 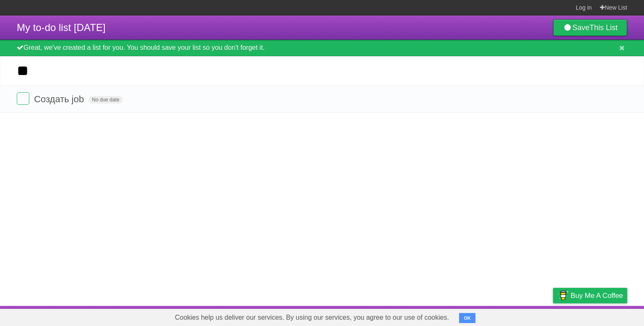 I want to click on a: Developers, so click(x=486, y=316).